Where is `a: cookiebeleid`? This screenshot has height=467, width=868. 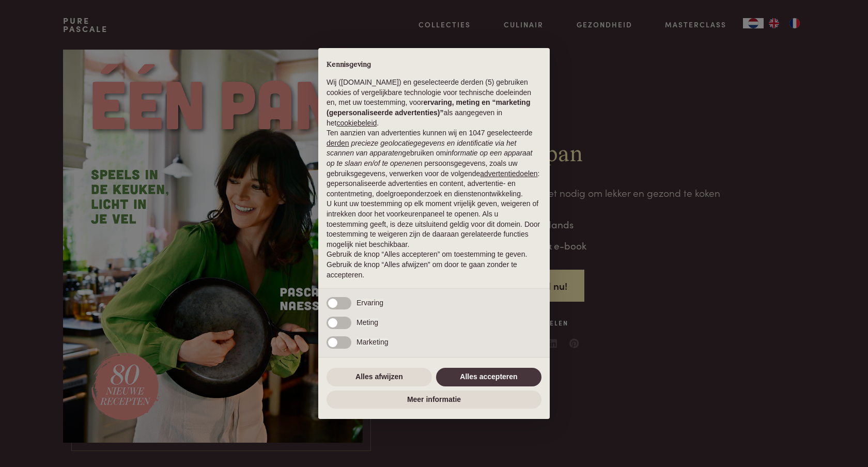 a: cookiebeleid is located at coordinates (356, 123).